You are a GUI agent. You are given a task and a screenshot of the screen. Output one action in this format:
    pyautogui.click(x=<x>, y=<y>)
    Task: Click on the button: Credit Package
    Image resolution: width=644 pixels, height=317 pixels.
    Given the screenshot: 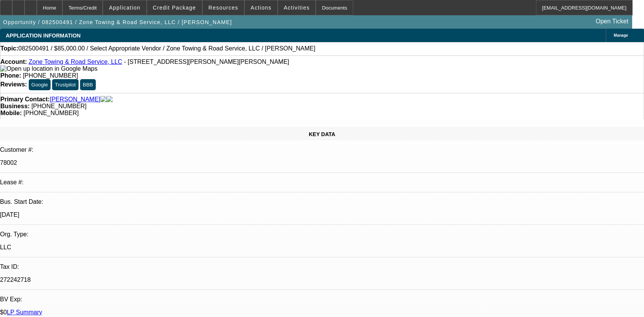 What is the action you would take?
    pyautogui.click(x=174, y=8)
    